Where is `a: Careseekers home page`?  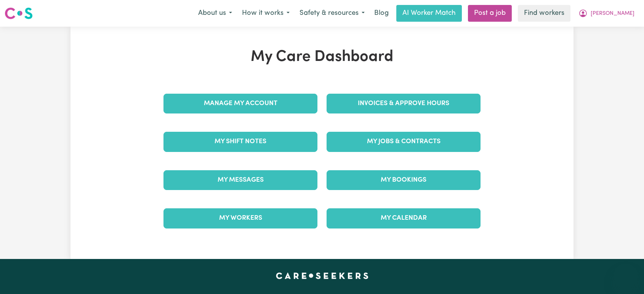 a: Careseekers home page is located at coordinates (322, 275).